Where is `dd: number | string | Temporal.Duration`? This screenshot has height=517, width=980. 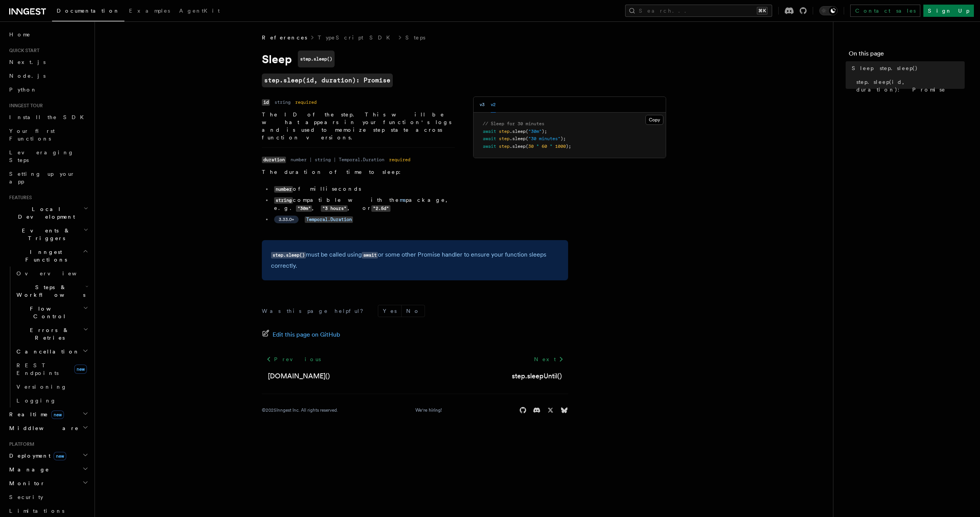
dd: number | string | Temporal.Duration is located at coordinates (337, 160).